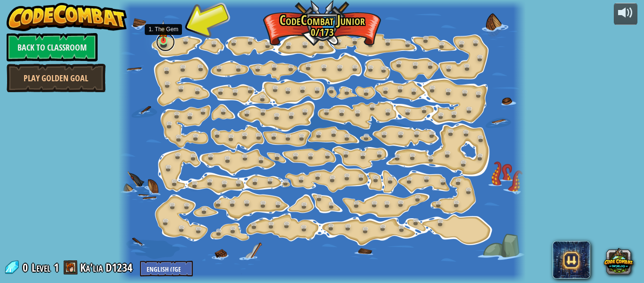 Image resolution: width=644 pixels, height=283 pixels. I want to click on span: Level, so click(41, 267).